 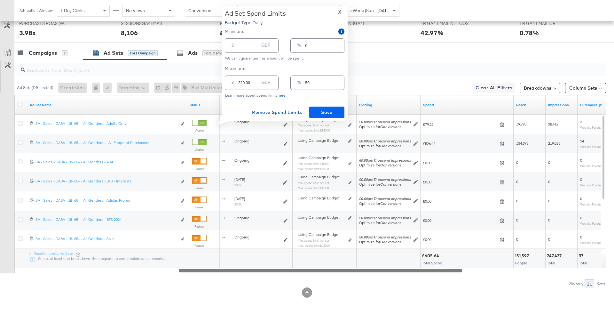 I want to click on div: Using Campaign Budget, so click(x=322, y=198).